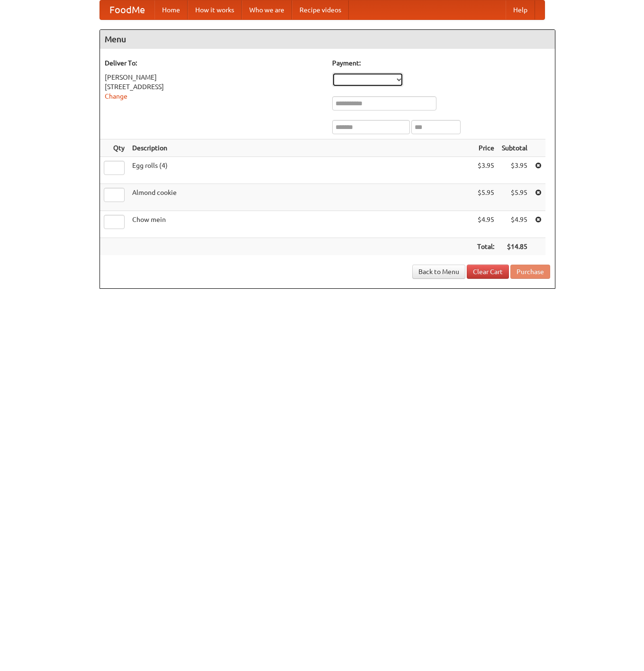  What do you see at coordinates (439, 272) in the screenshot?
I see `a: Back to Menu` at bounding box center [439, 272].